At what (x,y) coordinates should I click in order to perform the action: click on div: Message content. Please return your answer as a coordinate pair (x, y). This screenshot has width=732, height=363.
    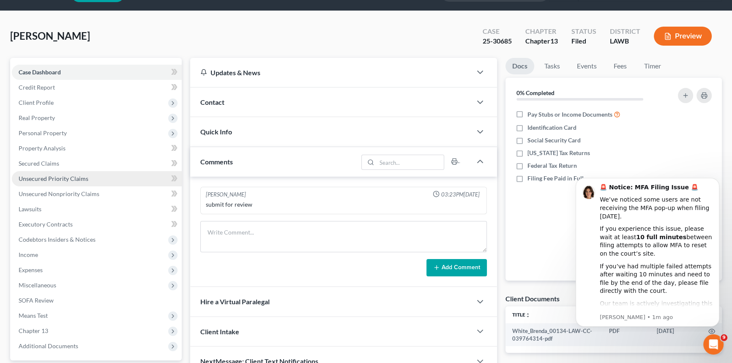
    Looking at the image, I should click on (93, 77).